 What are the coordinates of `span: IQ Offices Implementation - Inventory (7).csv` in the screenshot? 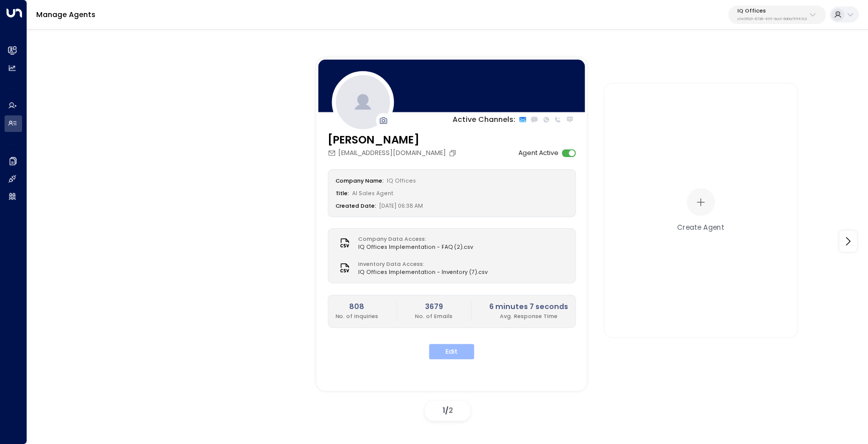 It's located at (423, 273).